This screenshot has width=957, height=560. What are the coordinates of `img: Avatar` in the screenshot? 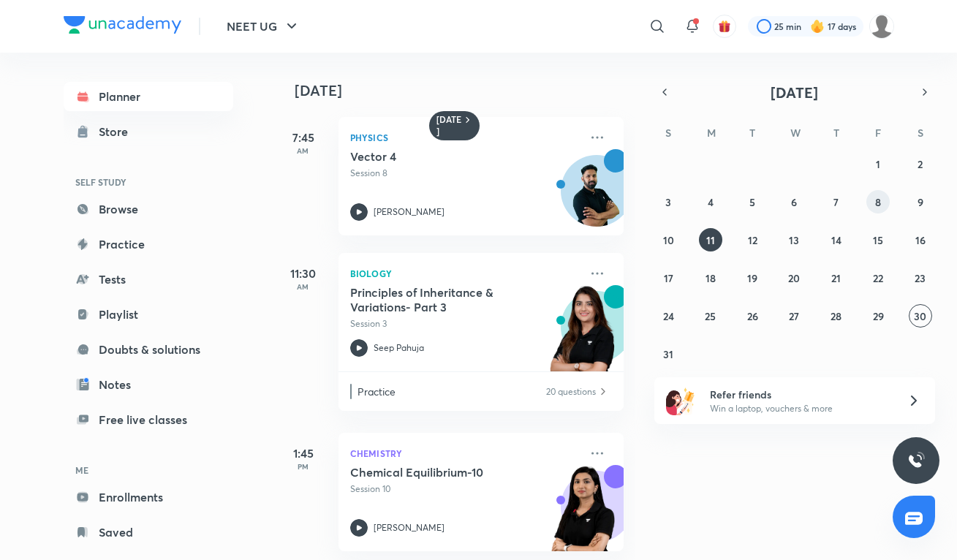 It's located at (597, 198).